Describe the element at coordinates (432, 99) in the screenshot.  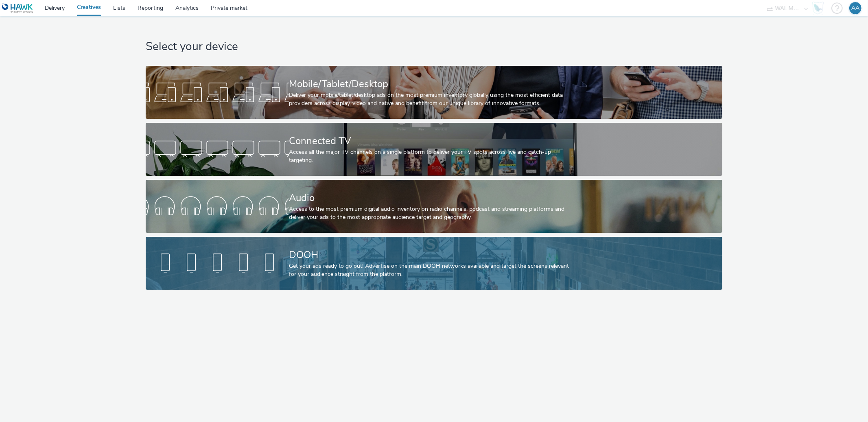
I see `div: Deliver your mobile/tablet/desktop ads on the most premium inventory globally using the most effi...` at that location.